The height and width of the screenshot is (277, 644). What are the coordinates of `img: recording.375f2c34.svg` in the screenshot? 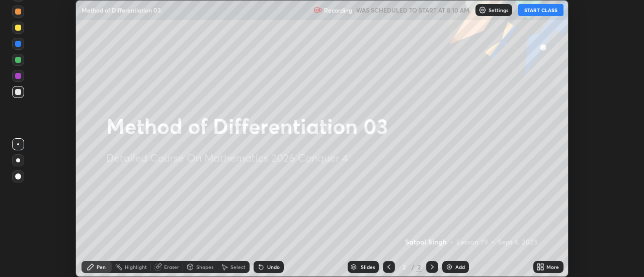 It's located at (318, 10).